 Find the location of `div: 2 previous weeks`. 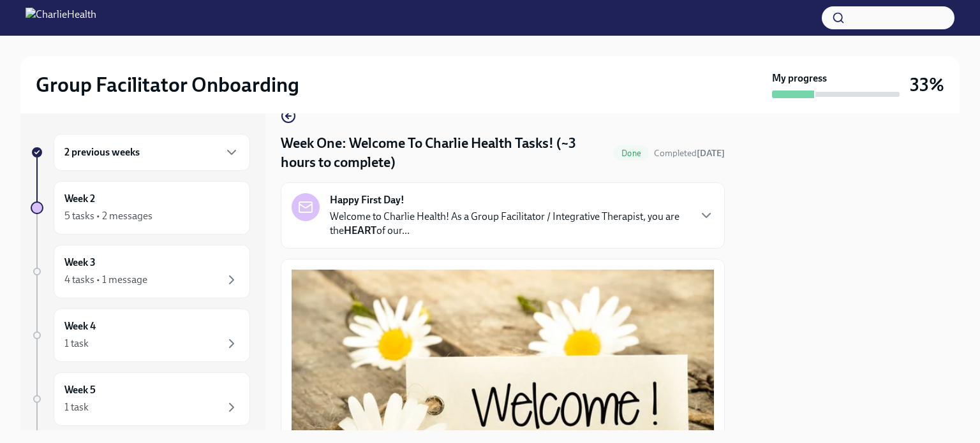

div: 2 previous weeks is located at coordinates (152, 152).